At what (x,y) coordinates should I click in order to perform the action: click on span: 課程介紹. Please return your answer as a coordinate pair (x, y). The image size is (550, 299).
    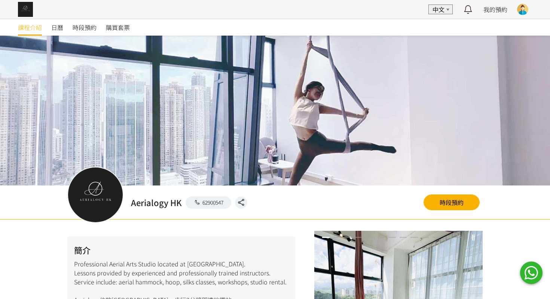
    Looking at the image, I should click on (30, 27).